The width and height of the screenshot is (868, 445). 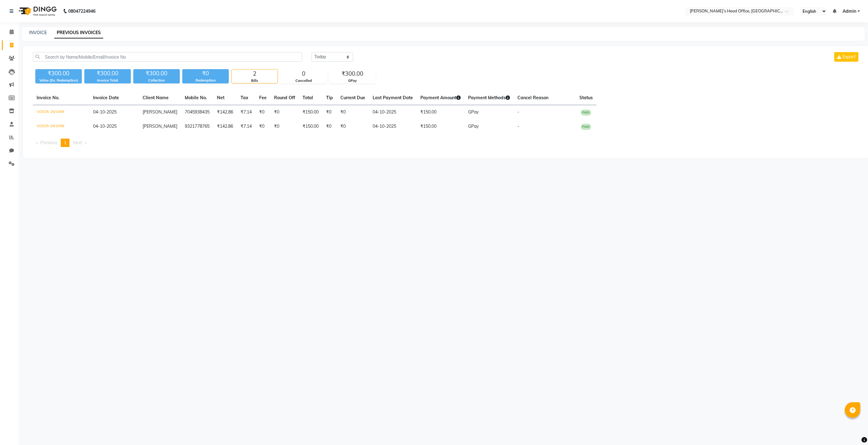 What do you see at coordinates (586, 98) in the screenshot?
I see `span: Status` at bounding box center [586, 98].